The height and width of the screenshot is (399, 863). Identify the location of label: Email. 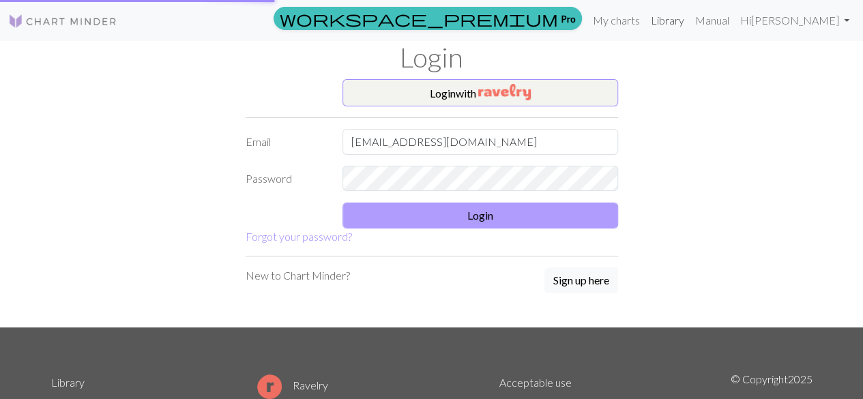
(286, 142).